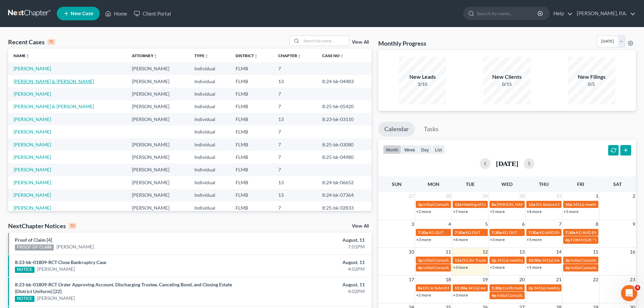 The image size is (644, 308). What do you see at coordinates (486, 224) in the screenshot?
I see `span: 5` at bounding box center [486, 224].